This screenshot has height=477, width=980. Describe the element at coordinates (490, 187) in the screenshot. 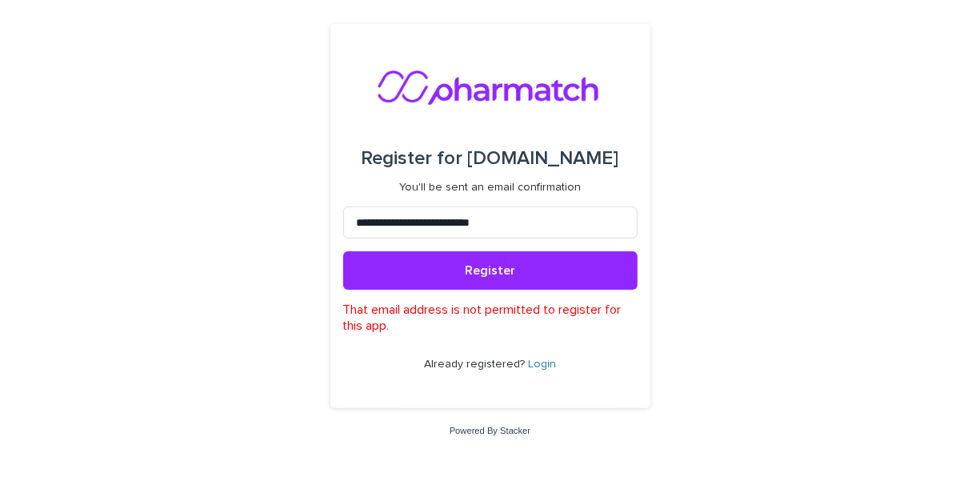

I see `p: You'll be sent an email confirmation` at that location.